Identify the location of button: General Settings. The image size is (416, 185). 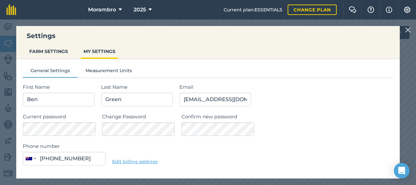
(50, 72).